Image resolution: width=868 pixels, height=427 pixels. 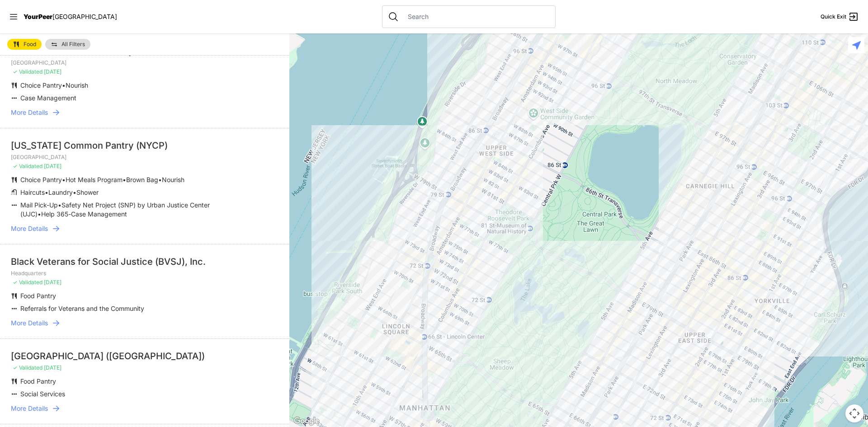 What do you see at coordinates (145, 261) in the screenshot?
I see `div: Black Veterans for Social Justice (BVSJ), Inc.` at bounding box center [145, 261].